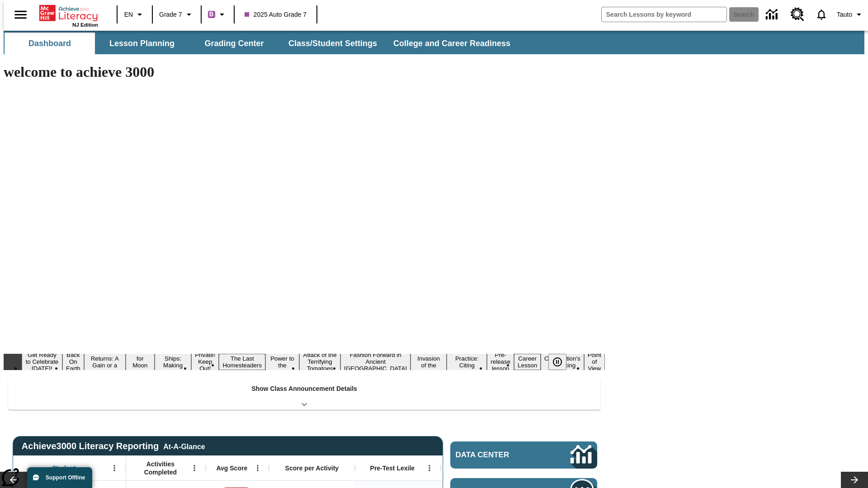  I want to click on button: Lesson carousel, Next, so click(854, 480).